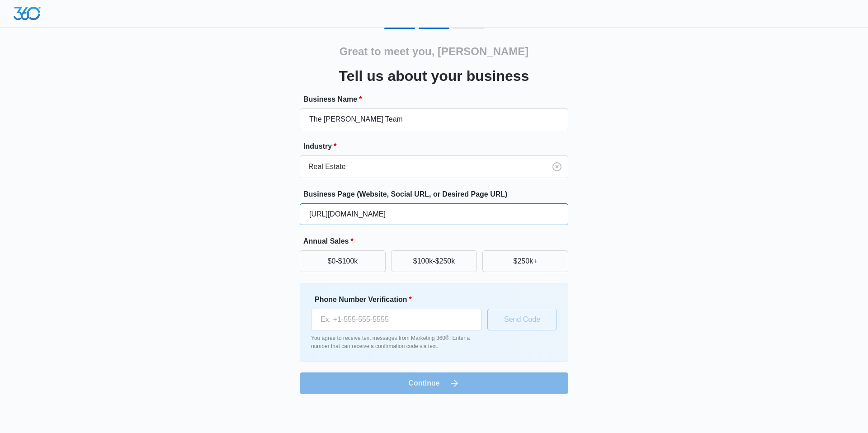  I want to click on label: Annual Sales, so click(438, 241).